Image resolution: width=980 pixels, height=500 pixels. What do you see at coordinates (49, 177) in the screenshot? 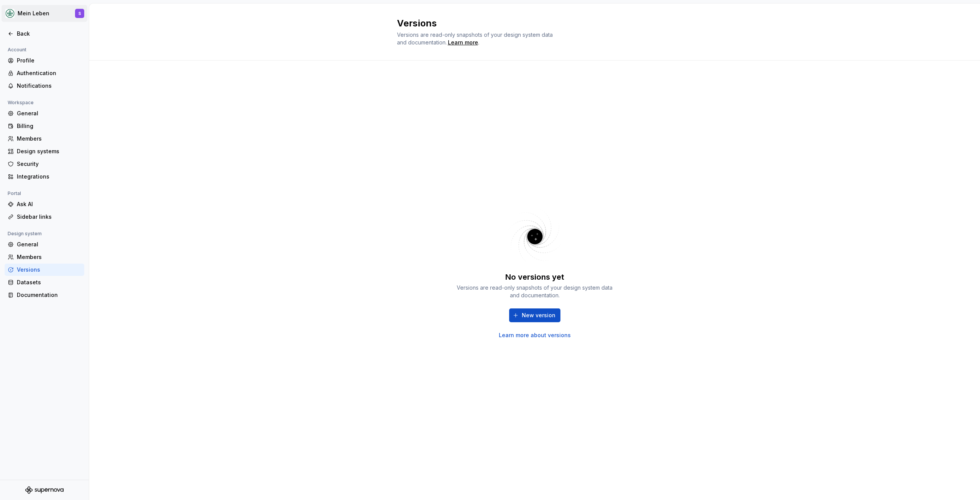
I see `div: Integrations` at bounding box center [49, 177].